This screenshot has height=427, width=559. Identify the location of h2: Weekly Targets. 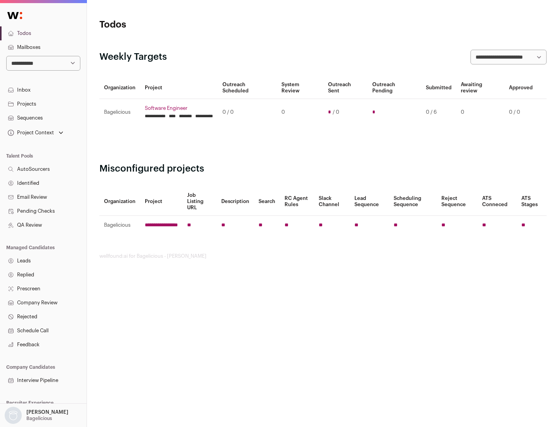
(133, 57).